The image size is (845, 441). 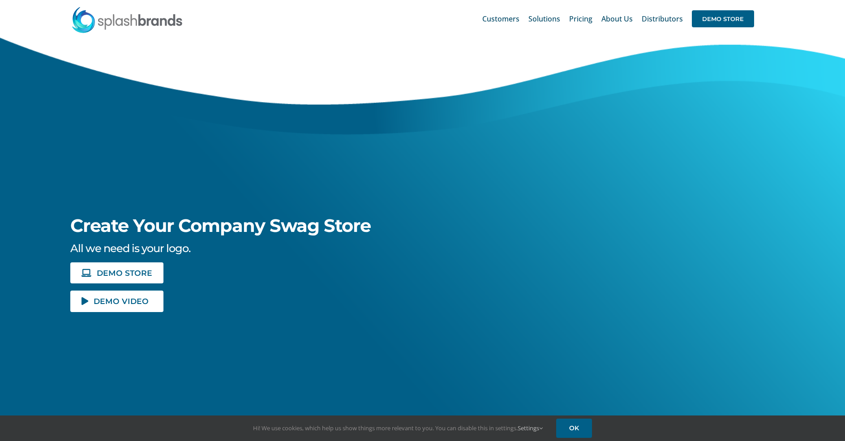 What do you see at coordinates (130, 248) in the screenshot?
I see `span: All we need is your logo.` at bounding box center [130, 248].